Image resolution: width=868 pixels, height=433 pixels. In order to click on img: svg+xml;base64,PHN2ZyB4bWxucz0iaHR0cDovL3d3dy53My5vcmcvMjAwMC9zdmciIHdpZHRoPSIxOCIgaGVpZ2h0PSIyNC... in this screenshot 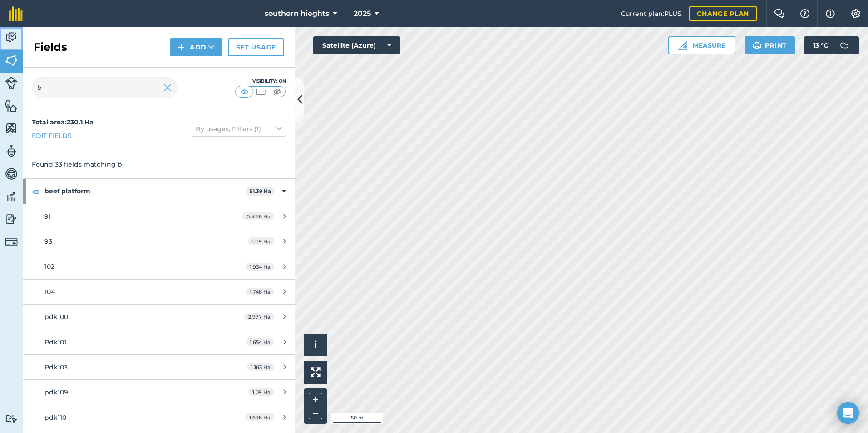, I will do `click(36, 191)`.